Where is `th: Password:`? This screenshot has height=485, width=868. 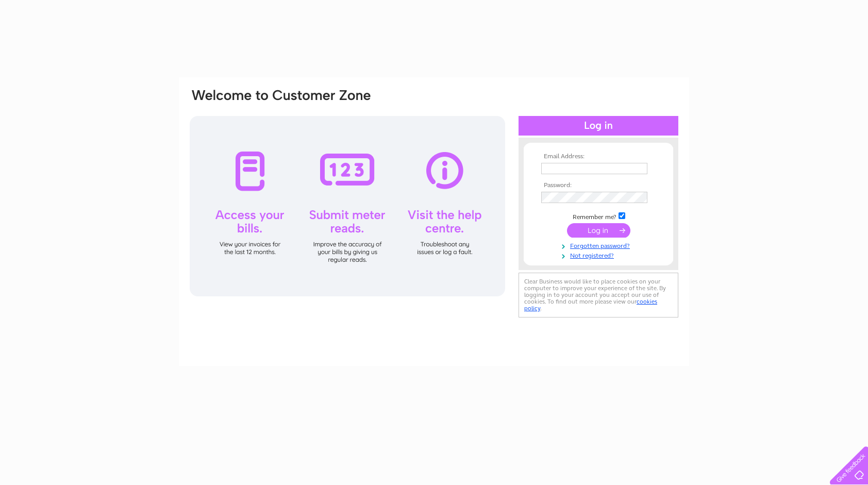
th: Password: is located at coordinates (598, 185).